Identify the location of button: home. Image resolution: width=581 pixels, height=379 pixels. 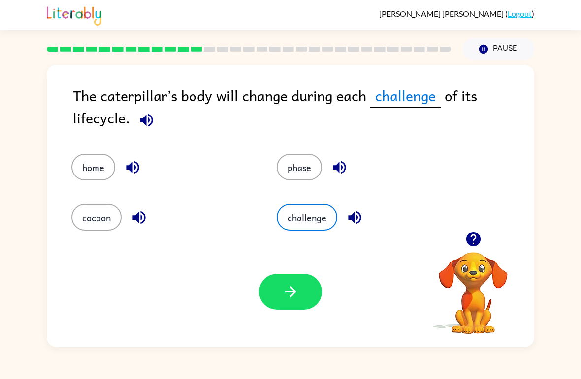
(93, 167).